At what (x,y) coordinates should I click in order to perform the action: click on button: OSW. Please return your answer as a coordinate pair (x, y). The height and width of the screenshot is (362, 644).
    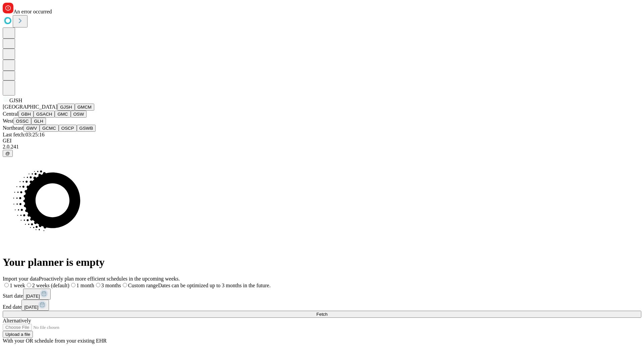
    Looking at the image, I should click on (79, 114).